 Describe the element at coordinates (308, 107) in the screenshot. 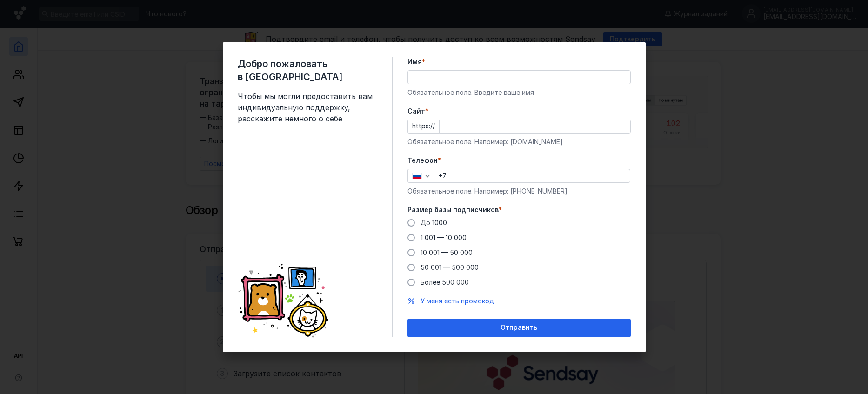

I see `span: Чтобы мы могли предоставить вам индивидуальную поддержку, расскажите немного о себе` at that location.